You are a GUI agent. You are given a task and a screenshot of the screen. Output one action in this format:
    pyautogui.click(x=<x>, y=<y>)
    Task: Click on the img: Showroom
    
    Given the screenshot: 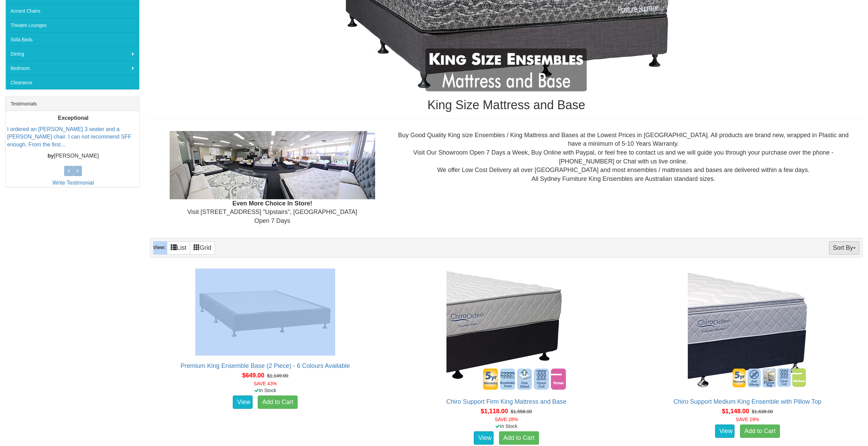 What is the action you would take?
    pyautogui.click(x=272, y=165)
    